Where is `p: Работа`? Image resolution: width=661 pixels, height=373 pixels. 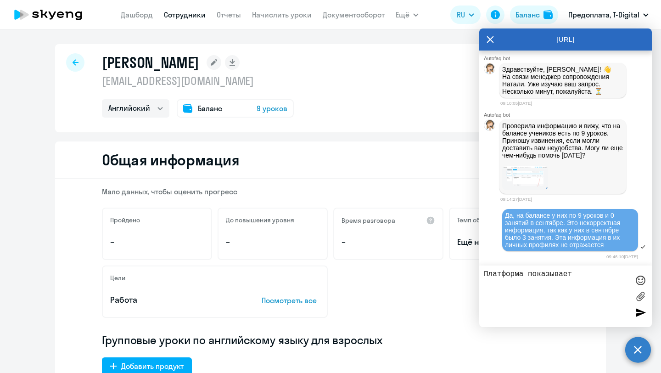 p: Работа is located at coordinates (172, 300).